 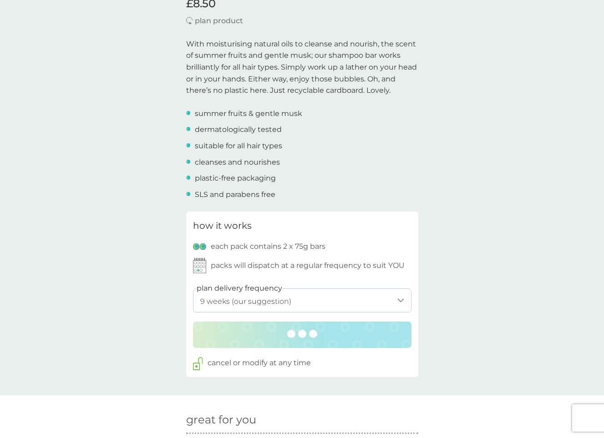 What do you see at coordinates (239, 146) in the screenshot?
I see `p: suitable for all hair types` at bounding box center [239, 146].